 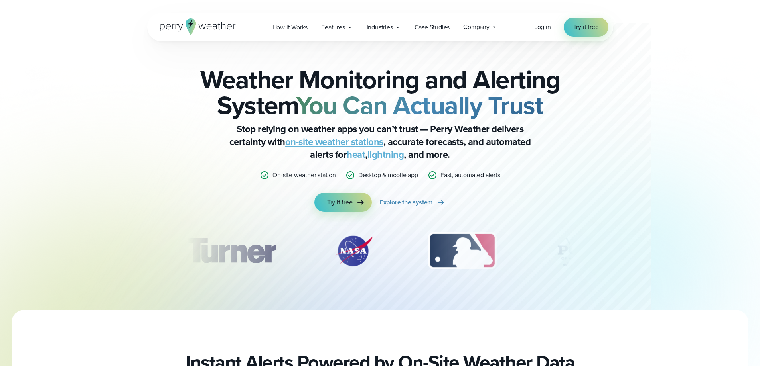 What do you see at coordinates (574, 251) in the screenshot?
I see `div: 4 of 12` at bounding box center [574, 251].